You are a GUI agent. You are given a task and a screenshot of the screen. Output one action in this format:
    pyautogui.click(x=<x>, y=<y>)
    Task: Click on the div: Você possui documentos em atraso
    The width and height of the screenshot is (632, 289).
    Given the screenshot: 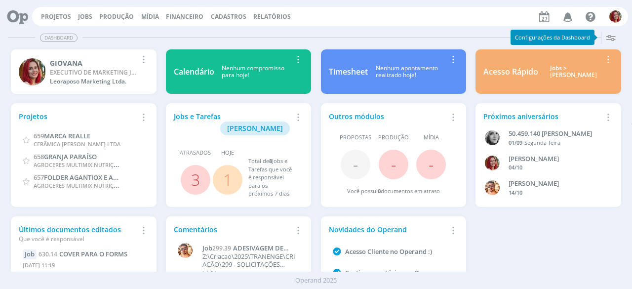 What is the action you would take?
    pyautogui.click(x=394, y=191)
    